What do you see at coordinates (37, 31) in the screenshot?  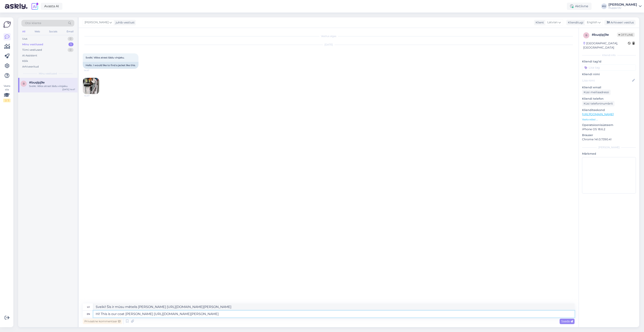 I see `div: Web` at bounding box center [37, 31].